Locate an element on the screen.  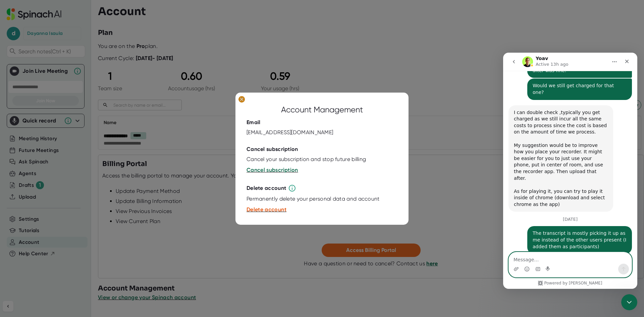
button: Start recording is located at coordinates (45, 216).